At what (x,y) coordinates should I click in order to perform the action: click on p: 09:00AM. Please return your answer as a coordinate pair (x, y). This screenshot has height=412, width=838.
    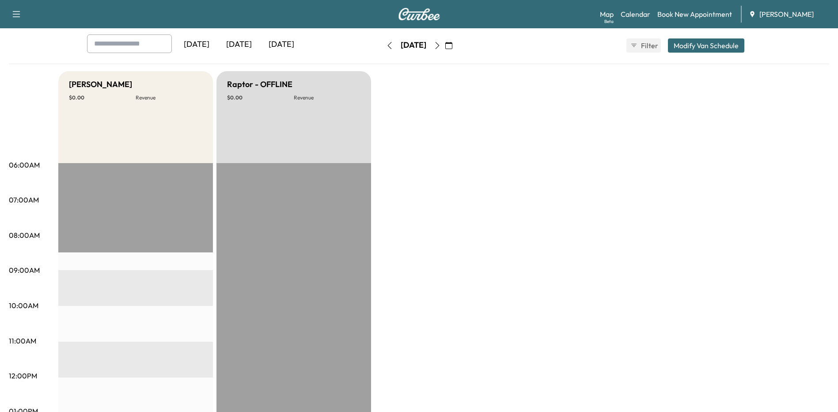
    Looking at the image, I should click on (24, 270).